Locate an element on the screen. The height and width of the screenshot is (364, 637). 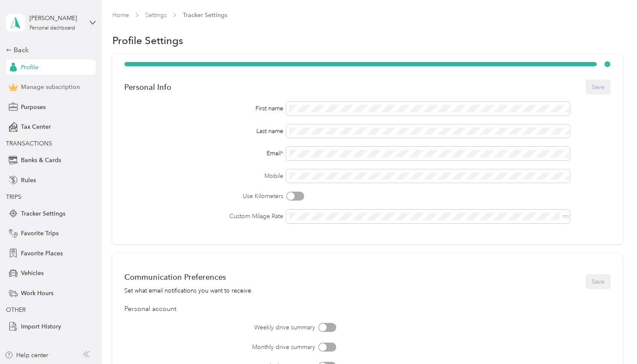
a: Home is located at coordinates (121, 15).